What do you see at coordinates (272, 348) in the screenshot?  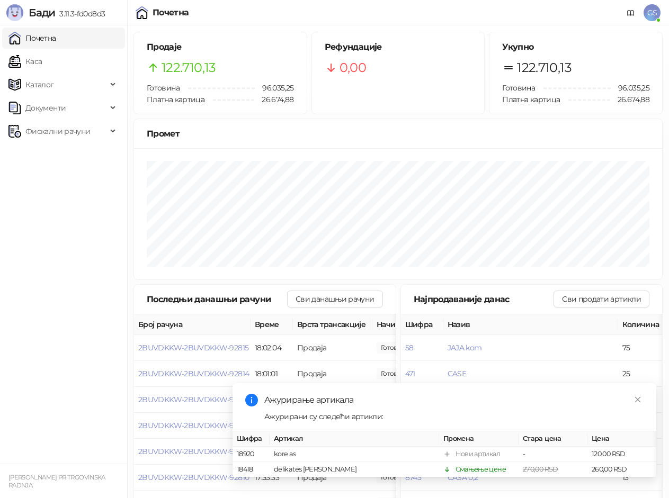 I see `td: 18:02:04` at bounding box center [272, 348].